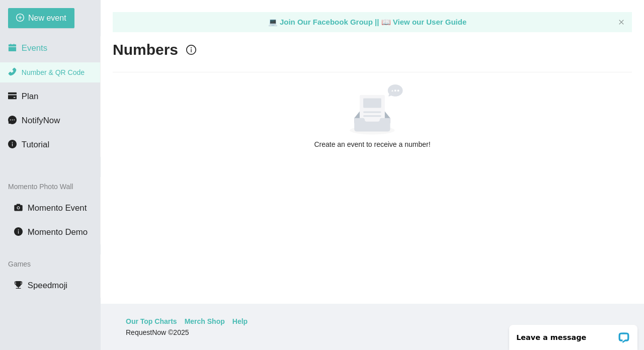  What do you see at coordinates (57, 232) in the screenshot?
I see `span: Momento Demo` at bounding box center [57, 232].